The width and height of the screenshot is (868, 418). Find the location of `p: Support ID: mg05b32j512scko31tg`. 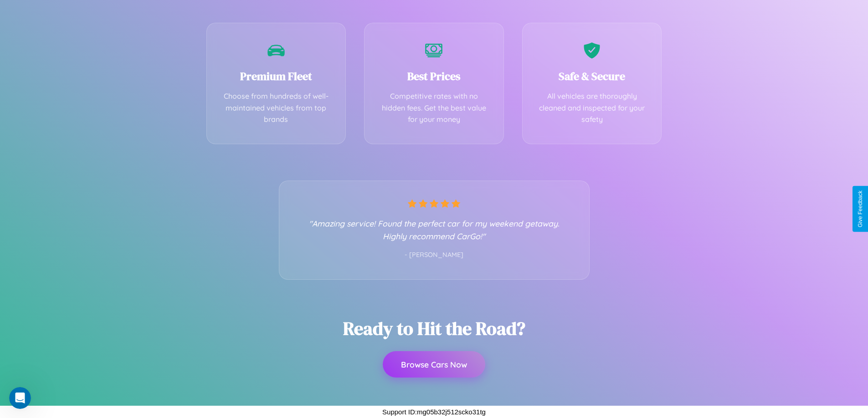

p: Support ID: mg05b32j512scko31tg is located at coordinates (434, 412).